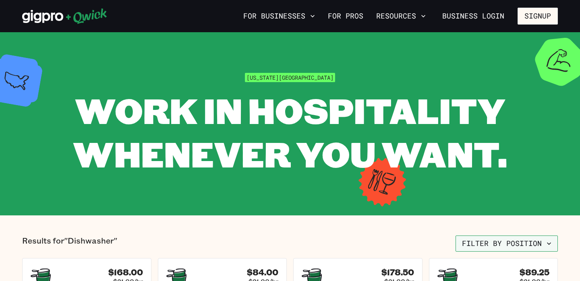  I want to click on h4: $89.25, so click(535, 272).